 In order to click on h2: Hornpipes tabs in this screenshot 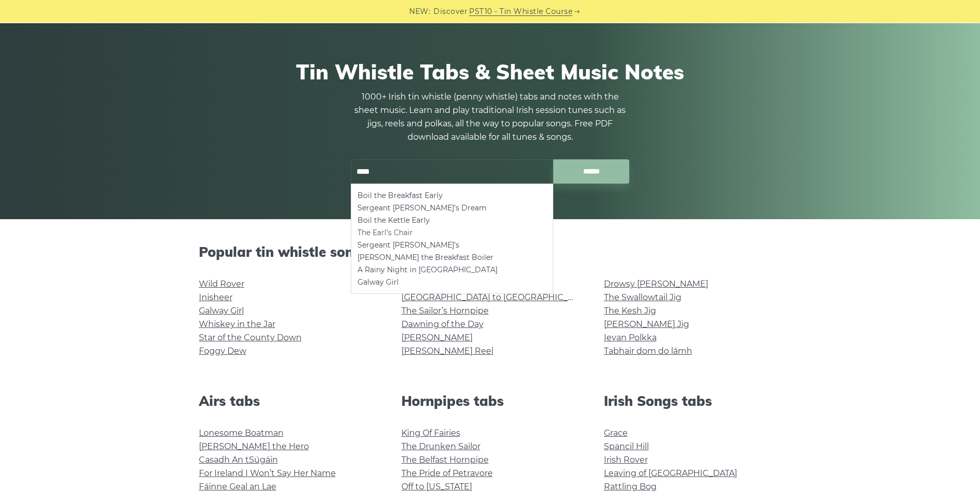, I will do `click(490, 401)`.